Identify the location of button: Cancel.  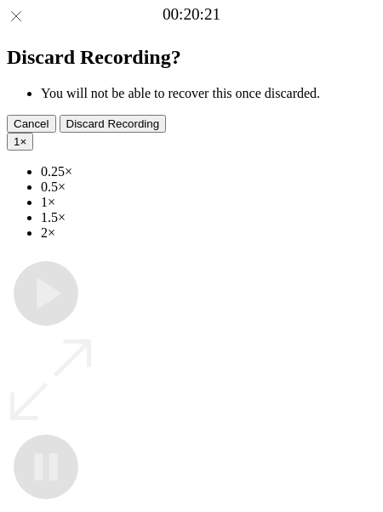
(31, 123).